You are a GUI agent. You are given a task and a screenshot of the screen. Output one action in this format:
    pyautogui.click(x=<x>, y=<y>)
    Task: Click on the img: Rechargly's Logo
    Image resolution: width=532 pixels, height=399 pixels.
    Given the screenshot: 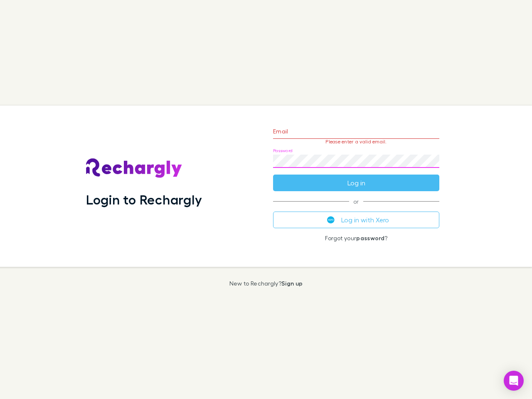 What is the action you would take?
    pyautogui.click(x=134, y=168)
    